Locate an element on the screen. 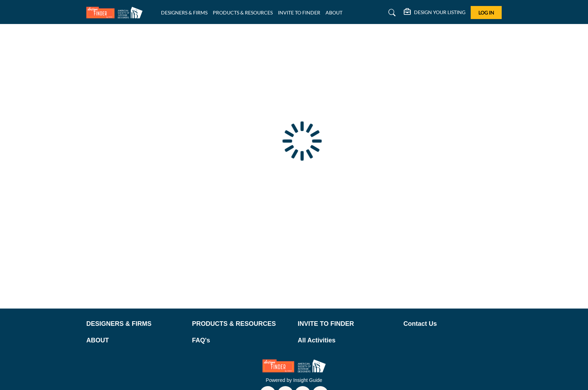 The width and height of the screenshot is (588, 390). p: Contact Us is located at coordinates (452, 323).